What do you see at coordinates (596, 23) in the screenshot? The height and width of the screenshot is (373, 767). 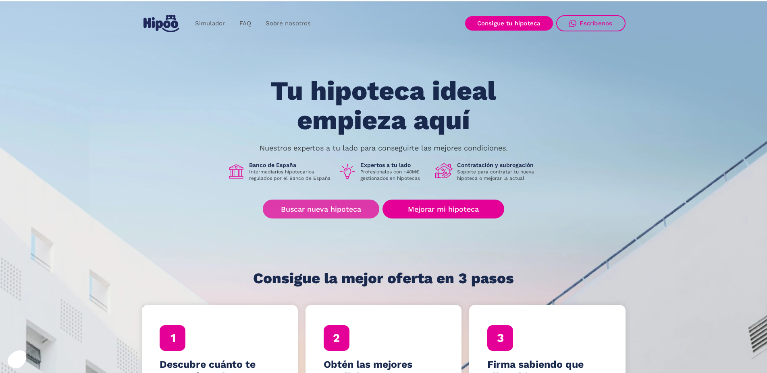 I see `div: Escríbenos` at bounding box center [596, 23].